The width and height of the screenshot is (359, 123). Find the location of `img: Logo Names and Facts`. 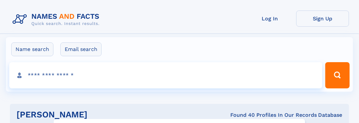

img: Logo Names and Facts is located at coordinates (57, 19).